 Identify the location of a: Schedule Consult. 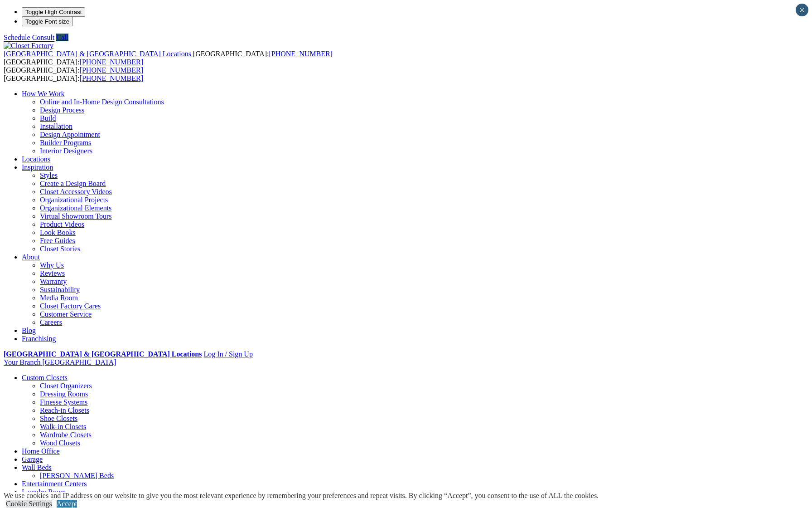
(29, 37).